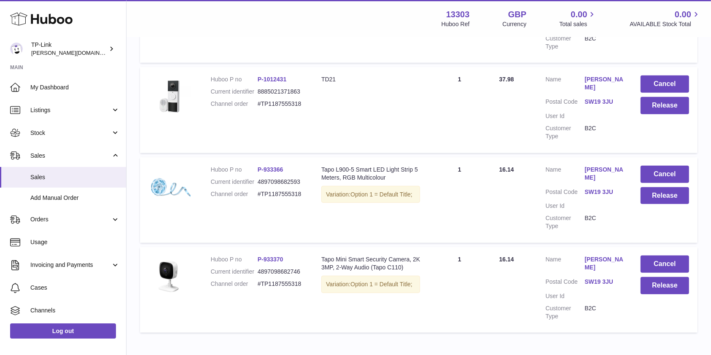  I want to click on dd: 8885021371863, so click(281, 92).